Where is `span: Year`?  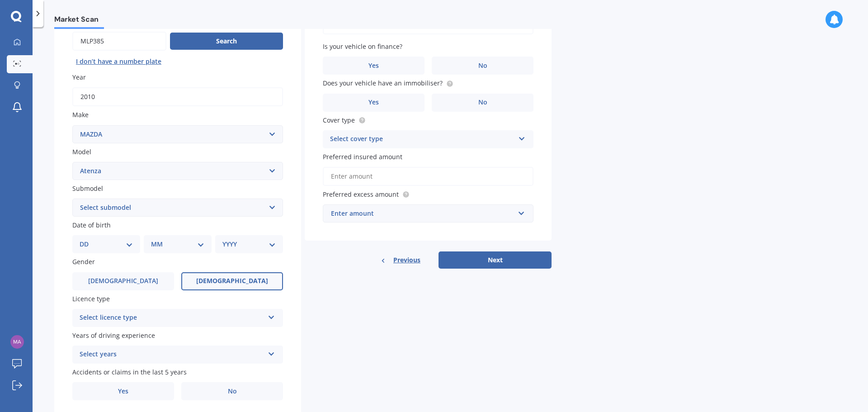
span: Year is located at coordinates (79, 77).